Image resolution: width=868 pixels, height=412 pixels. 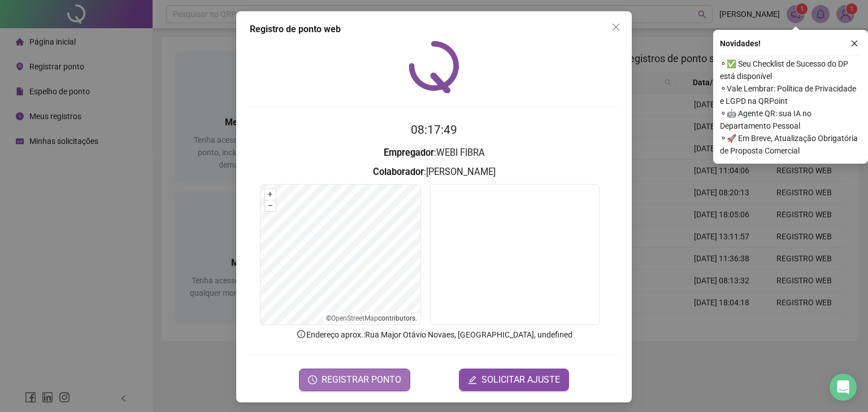 What do you see at coordinates (790, 120) in the screenshot?
I see `span: ⚬ 🤖 Agente QR: sua IA no Departamento Pessoal` at bounding box center [790, 120].